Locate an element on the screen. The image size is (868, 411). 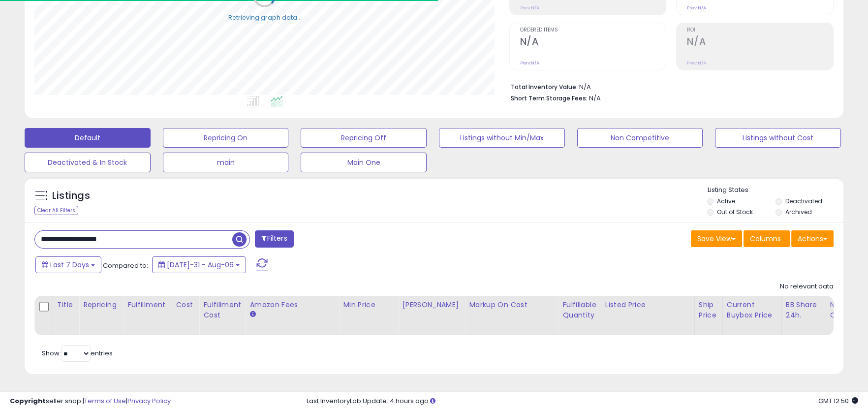
span: 2025-08-14 12:50 GMT is located at coordinates (838, 401).